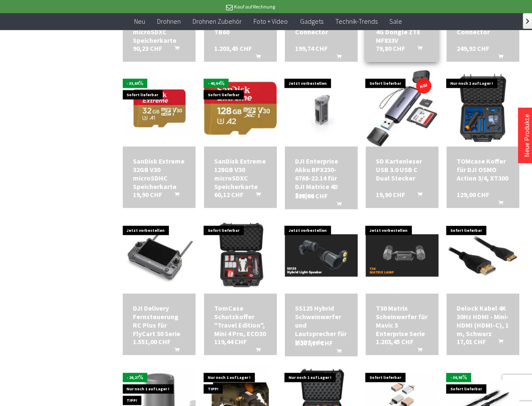 This screenshot has height=406, width=532. What do you see at coordinates (241, 173) in the screenshot?
I see `div: SanDisk Extreme 128GB V30 microSDXC Speicherkarte` at bounding box center [241, 173].